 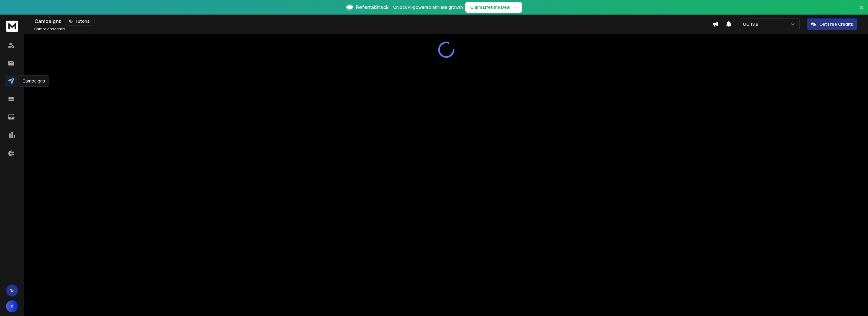 What do you see at coordinates (372, 7) in the screenshot?
I see `span: ReferralStack` at bounding box center [372, 7].